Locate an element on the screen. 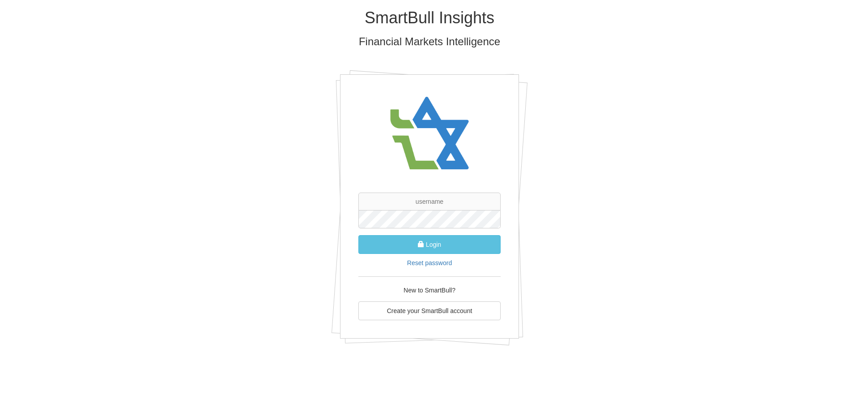 The height and width of the screenshot is (408, 859). a: Reset password is located at coordinates (429, 263).